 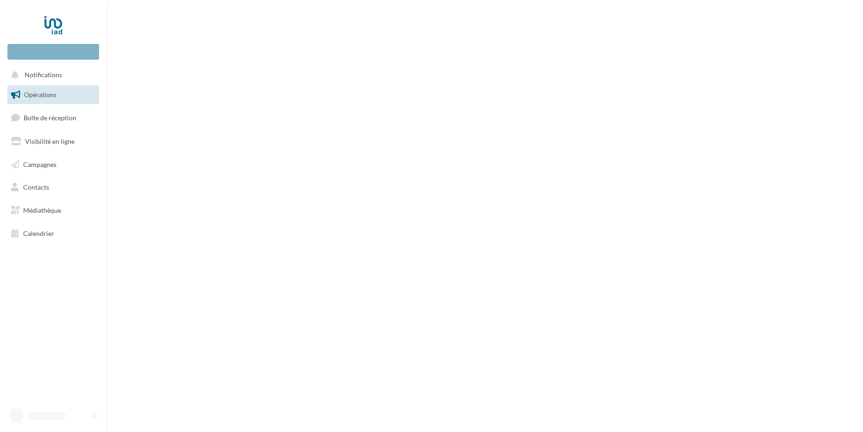 I want to click on a: Opérations, so click(x=53, y=95).